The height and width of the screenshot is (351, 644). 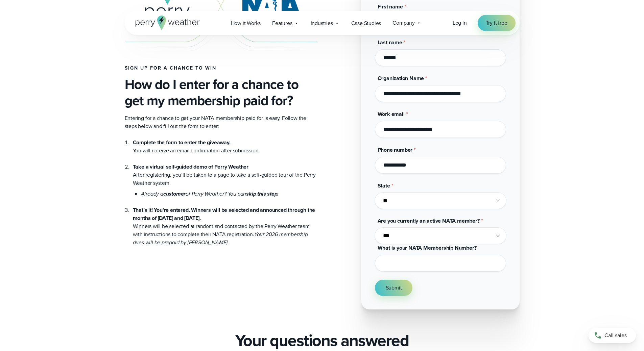 I want to click on span: Try it free, so click(x=496, y=23).